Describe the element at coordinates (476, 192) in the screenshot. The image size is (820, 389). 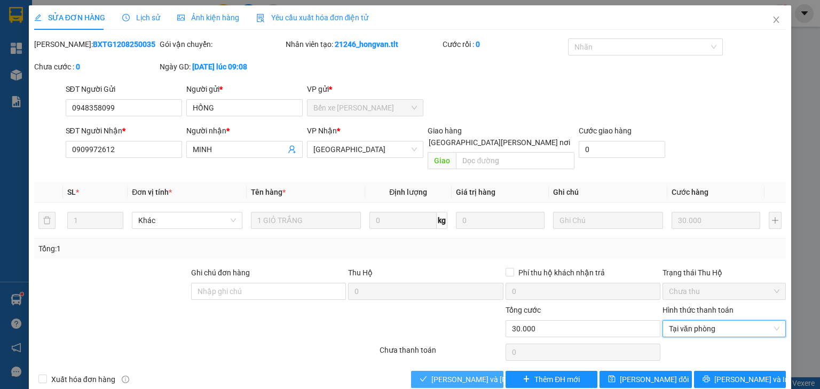
I see `span: Giá trị hàng` at that location.